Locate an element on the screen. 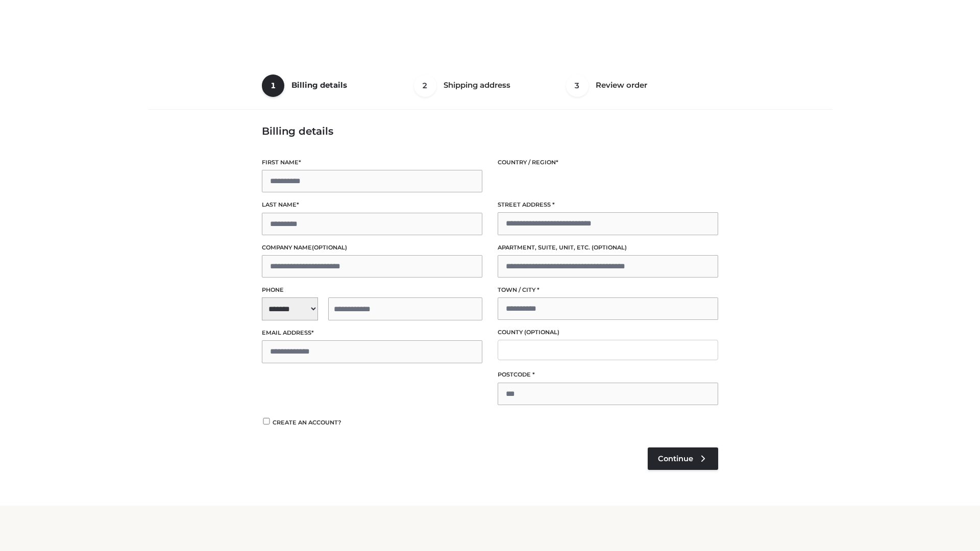 The width and height of the screenshot is (980, 551). label: Town / City is located at coordinates (608, 290).